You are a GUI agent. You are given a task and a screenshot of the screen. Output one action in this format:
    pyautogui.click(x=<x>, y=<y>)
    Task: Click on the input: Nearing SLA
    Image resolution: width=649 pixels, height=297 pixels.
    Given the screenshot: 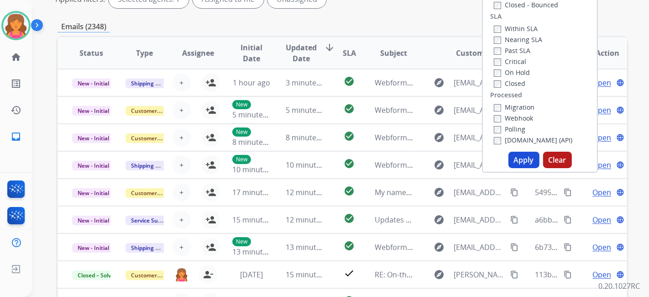 What is the action you would take?
    pyautogui.click(x=498, y=40)
    